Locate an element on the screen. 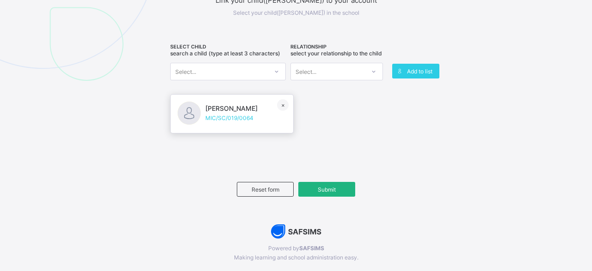 The width and height of the screenshot is (592, 271). img: AdK1DDW6R+oPwAAAABJRU5ErkJggg== is located at coordinates (296, 232).